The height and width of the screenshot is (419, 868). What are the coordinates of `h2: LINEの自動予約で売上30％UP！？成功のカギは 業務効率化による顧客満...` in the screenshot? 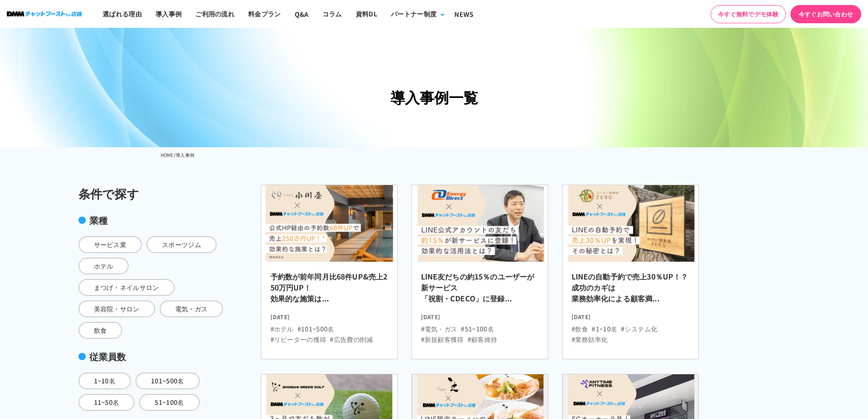 It's located at (630, 290).